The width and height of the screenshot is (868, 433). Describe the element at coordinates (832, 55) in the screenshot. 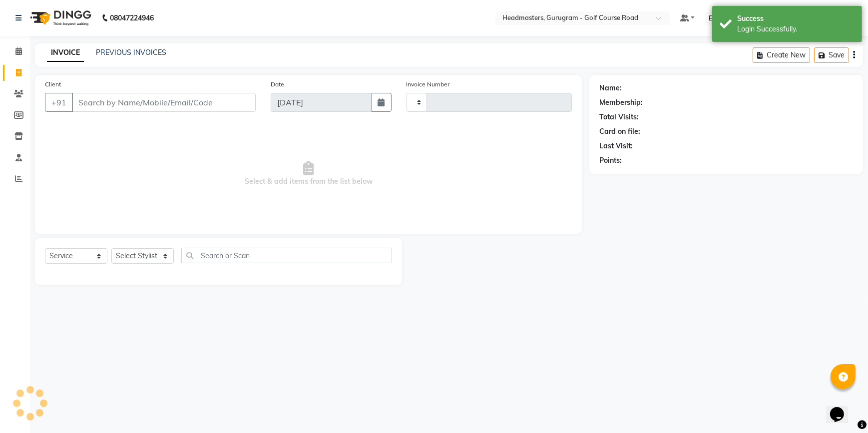

I see `button: Save` at that location.